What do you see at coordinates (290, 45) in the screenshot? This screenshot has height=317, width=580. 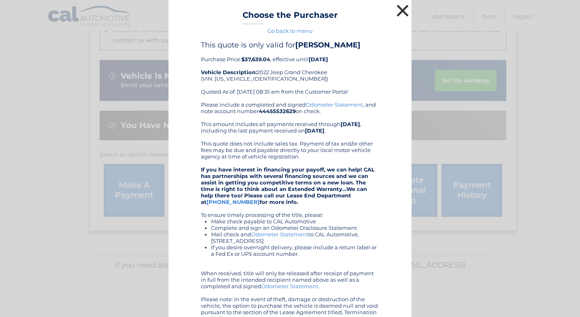 I see `h4: This quote is only valid for` at bounding box center [290, 45].